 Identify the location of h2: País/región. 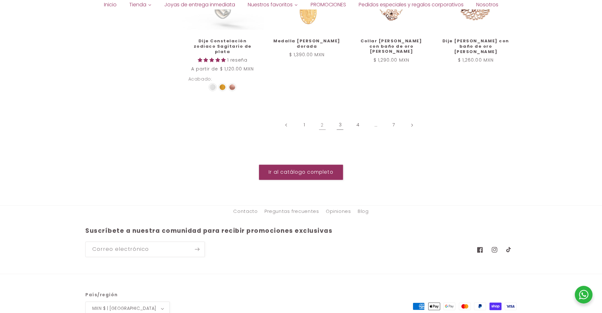
(127, 295).